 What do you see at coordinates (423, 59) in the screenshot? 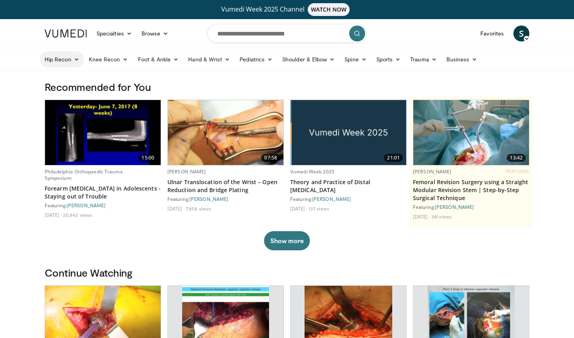
I see `a: Trauma` at bounding box center [423, 59].